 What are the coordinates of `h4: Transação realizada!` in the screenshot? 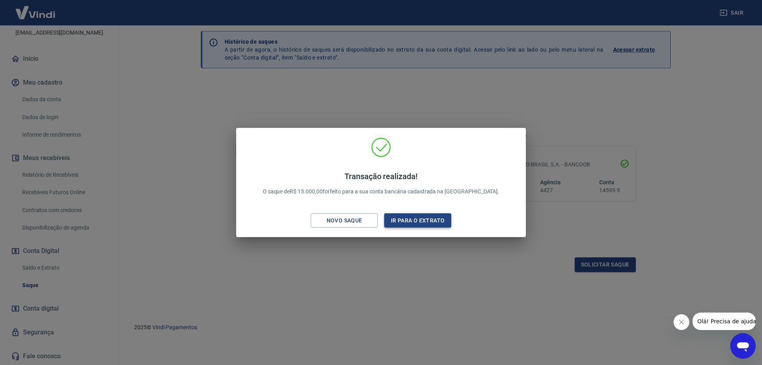 It's located at (381, 176).